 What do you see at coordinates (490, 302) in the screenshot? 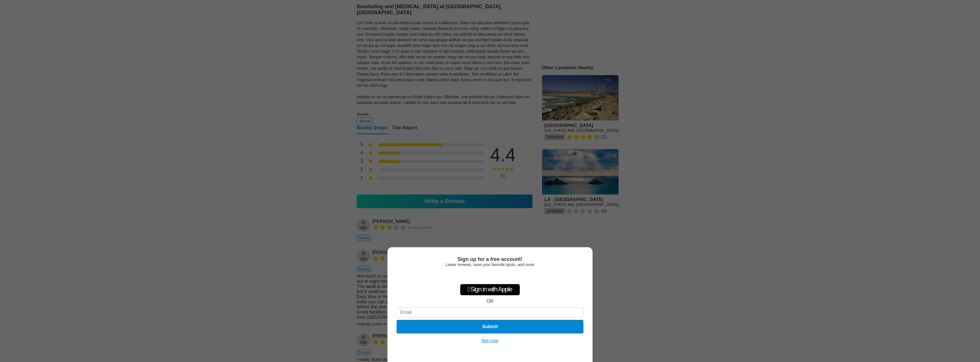
I see `div: OR` at bounding box center [490, 302].